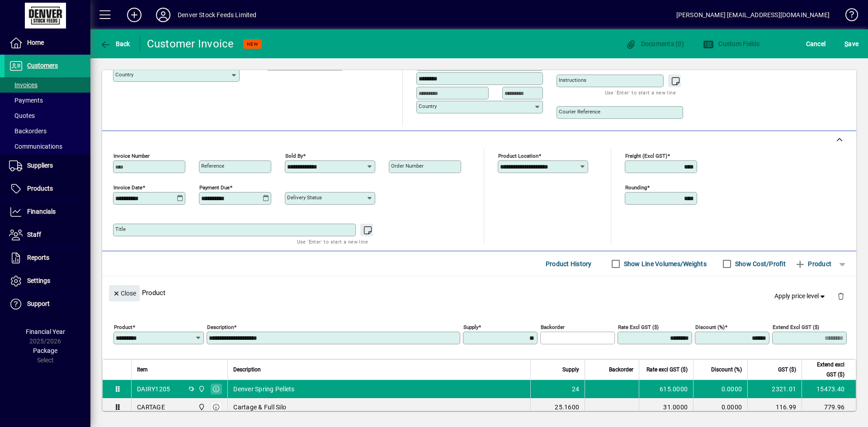  What do you see at coordinates (40, 189) in the screenshot?
I see `span: Products` at bounding box center [40, 189].